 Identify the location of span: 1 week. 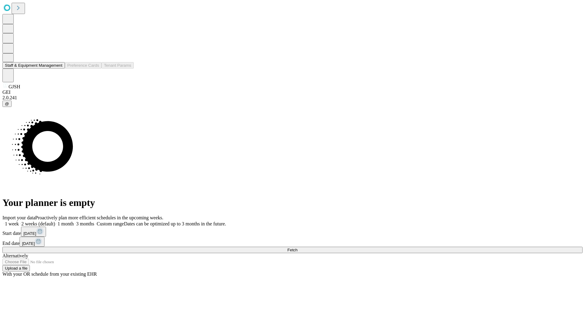
(12, 224).